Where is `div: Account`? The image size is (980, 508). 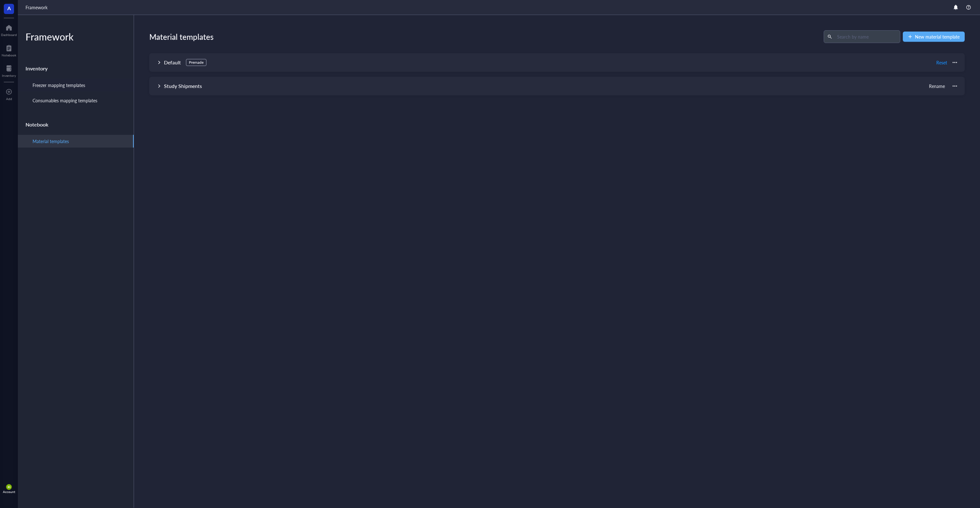
div: Account is located at coordinates (9, 492).